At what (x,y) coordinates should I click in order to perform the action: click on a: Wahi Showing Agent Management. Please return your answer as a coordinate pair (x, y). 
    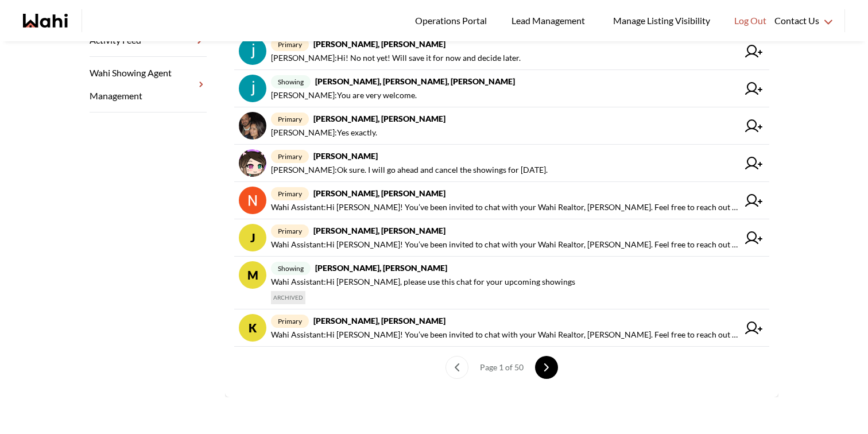
    Looking at the image, I should click on (148, 84).